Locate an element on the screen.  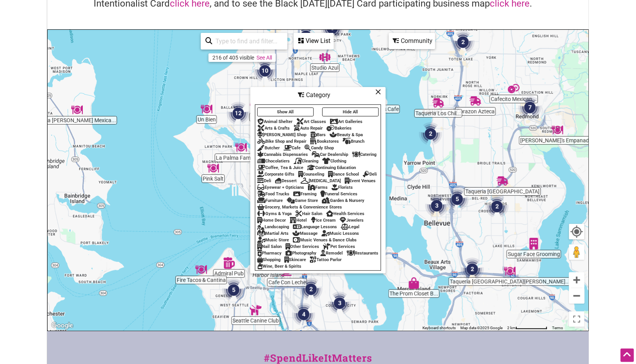
button: Drag Pegman onto the map to open Street View is located at coordinates (577, 252).